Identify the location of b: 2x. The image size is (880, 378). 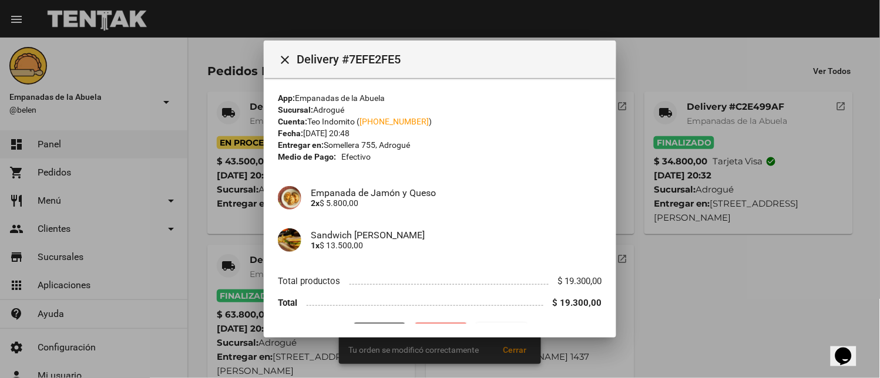
(315, 203).